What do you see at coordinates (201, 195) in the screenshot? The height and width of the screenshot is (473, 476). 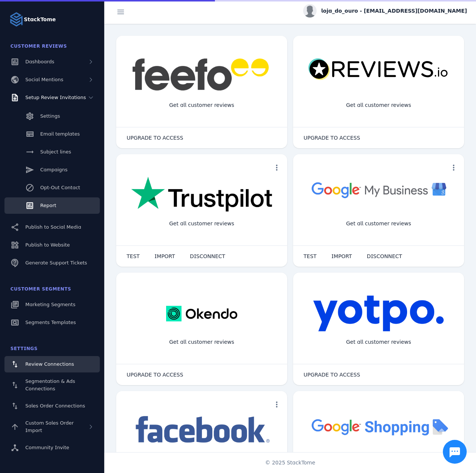 I see `img: trustpilot.png` at bounding box center [201, 195].